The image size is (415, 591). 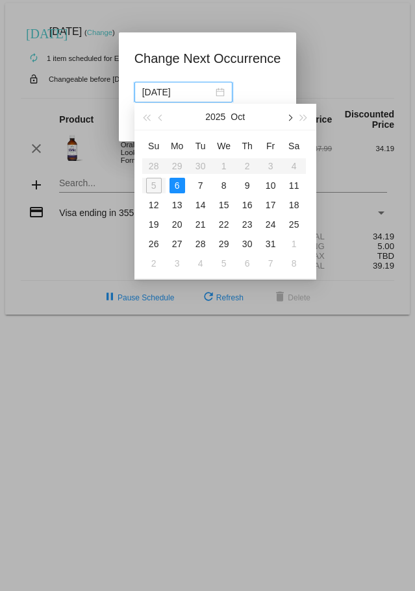 What do you see at coordinates (147, 117) in the screenshot?
I see `button: Last year (Control + left)` at bounding box center [147, 117].